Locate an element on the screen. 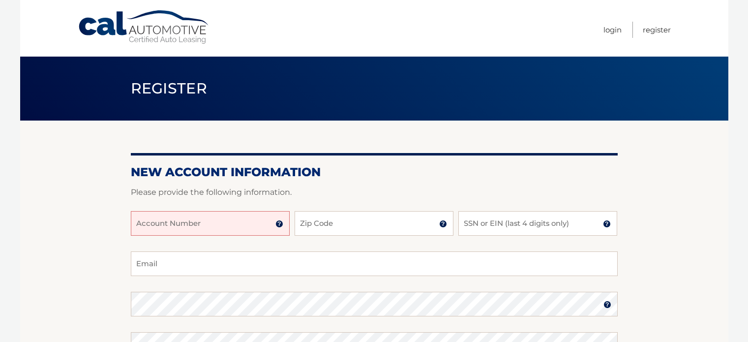 This screenshot has height=342, width=748. h2: New Account Information is located at coordinates (374, 172).